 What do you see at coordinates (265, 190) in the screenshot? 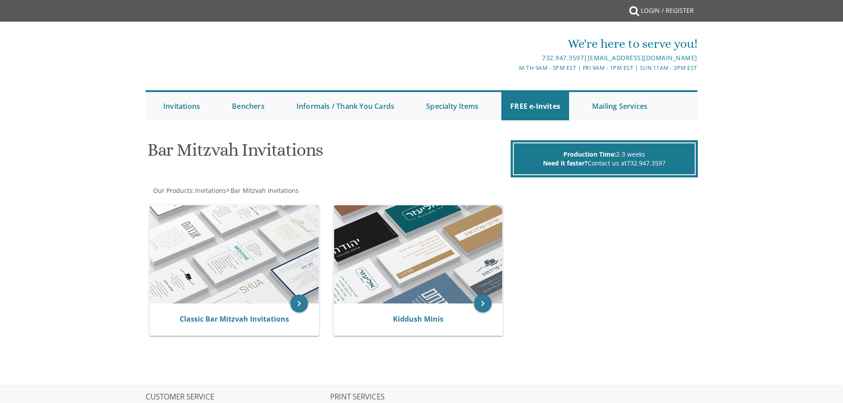
I see `span: Bar Mitzvah Invitations` at bounding box center [265, 190].